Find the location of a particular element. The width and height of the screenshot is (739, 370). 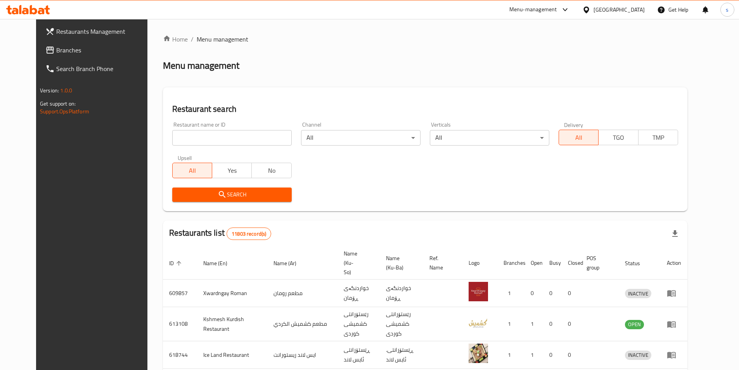

div: Menu-management is located at coordinates (533, 10).